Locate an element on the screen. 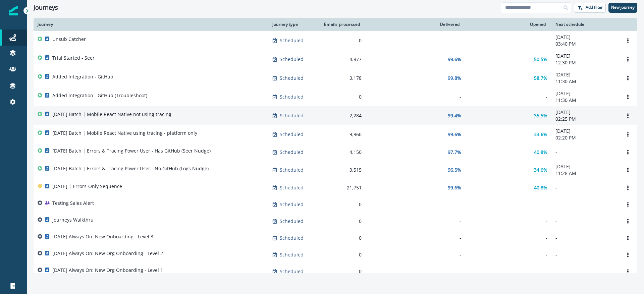  p: 03:40 PM is located at coordinates (585, 44).